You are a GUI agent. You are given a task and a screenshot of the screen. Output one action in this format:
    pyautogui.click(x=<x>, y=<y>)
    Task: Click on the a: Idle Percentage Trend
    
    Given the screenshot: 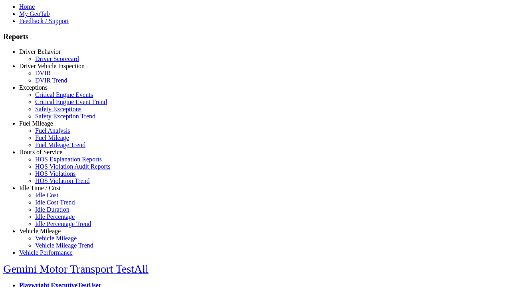 What is the action you would take?
    pyautogui.click(x=63, y=224)
    